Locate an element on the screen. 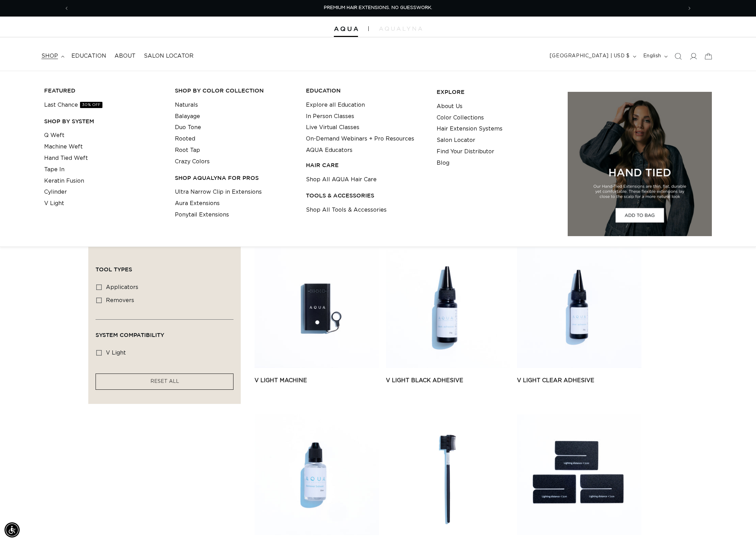 Image resolution: width=756 pixels, height=542 pixels. summary: System Compatibility (0 selected) is located at coordinates (165, 332).